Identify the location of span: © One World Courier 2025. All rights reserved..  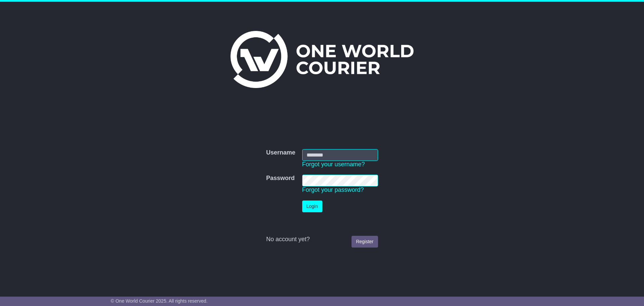
(159, 301).